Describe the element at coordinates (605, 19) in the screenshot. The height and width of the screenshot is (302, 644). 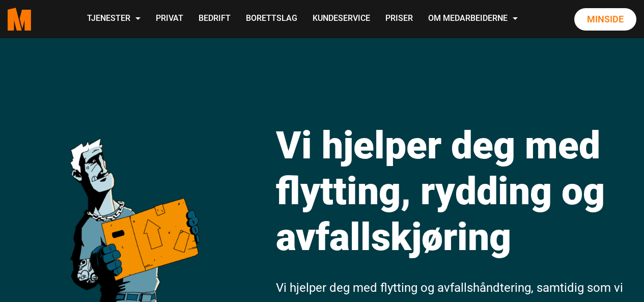
I see `a: Minside` at that location.